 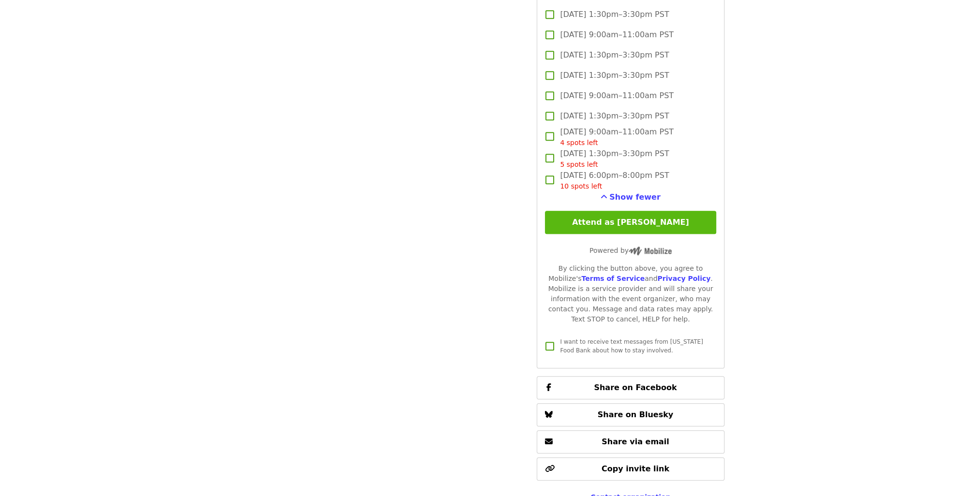 What do you see at coordinates (631, 442) in the screenshot?
I see `button: Share via email` at bounding box center [631, 442].